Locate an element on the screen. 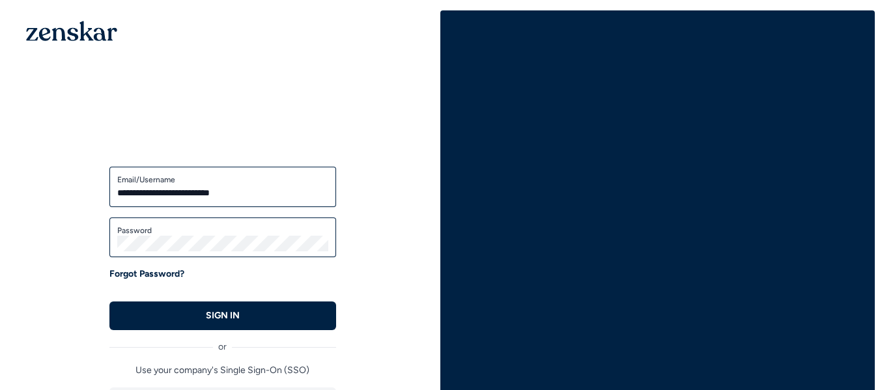 The height and width of the screenshot is (390, 880). div: or is located at coordinates (223, 342).